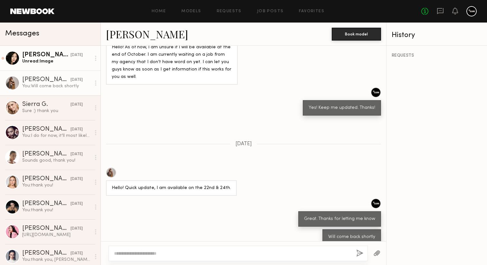 The image size is (487, 265). Describe the element at coordinates (340, 219) in the screenshot. I see `div: Great. Thanks for letting me know` at that location.